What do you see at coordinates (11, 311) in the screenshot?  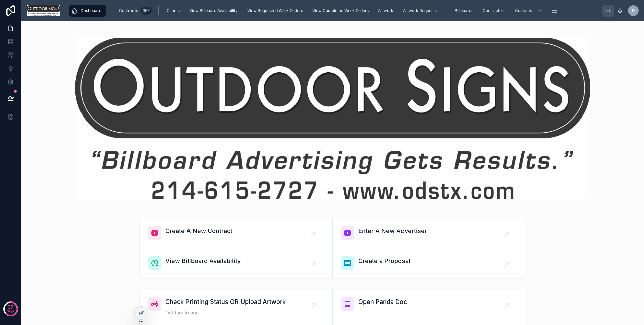 I see `p: days` at bounding box center [11, 311].